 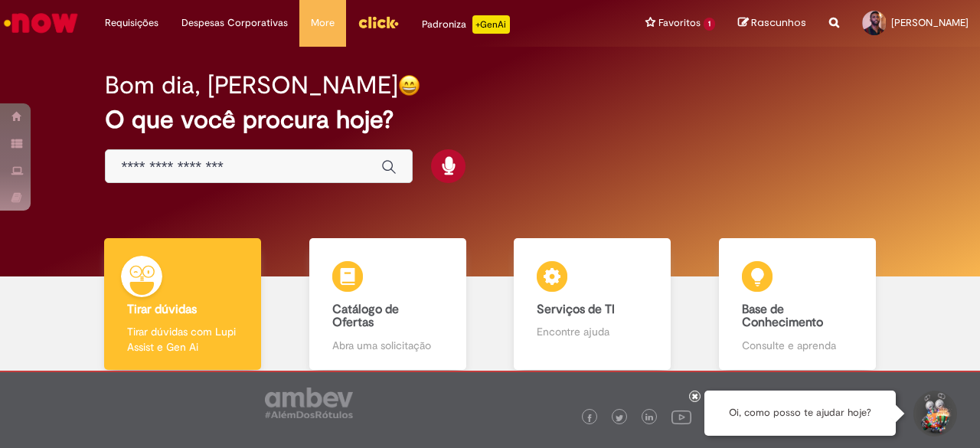 What do you see at coordinates (935, 413) in the screenshot?
I see `button: Iniciar Conversa de Suporte` at bounding box center [935, 413].